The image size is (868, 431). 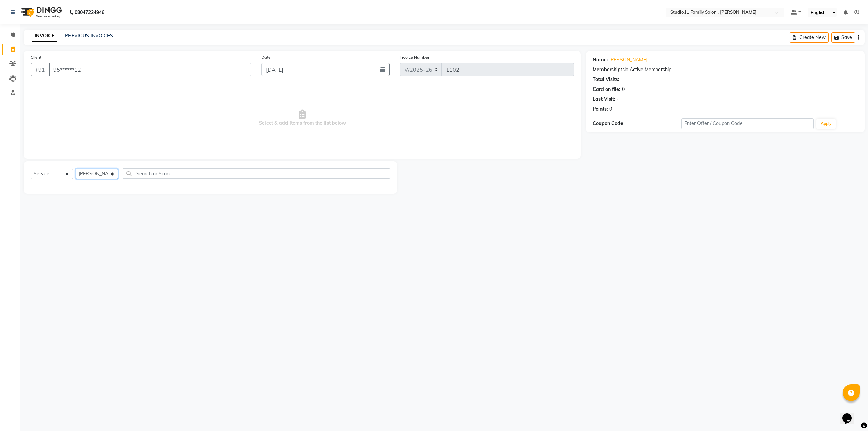 What do you see at coordinates (606, 89) in the screenshot?
I see `div: Card on file:` at bounding box center [606, 89].